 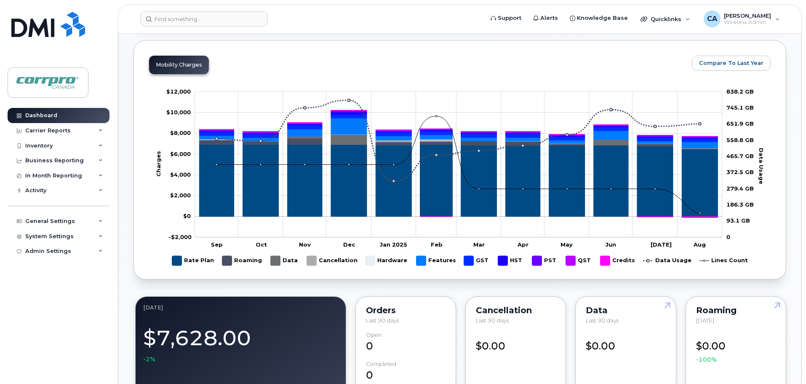 What do you see at coordinates (762, 166) in the screenshot?
I see `tspan: Data Usage` at bounding box center [762, 166].